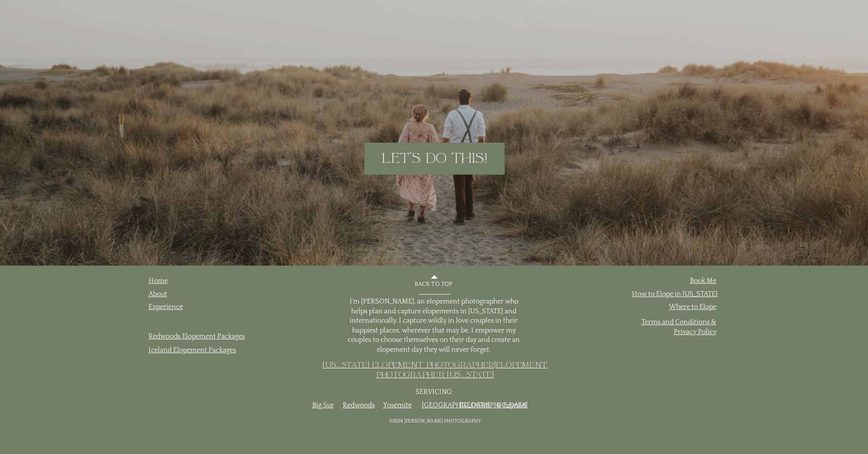 This screenshot has height=454, width=868. Describe the element at coordinates (678, 327) in the screenshot. I see `a: Terms and Conditions & Privacy Policy` at that location.